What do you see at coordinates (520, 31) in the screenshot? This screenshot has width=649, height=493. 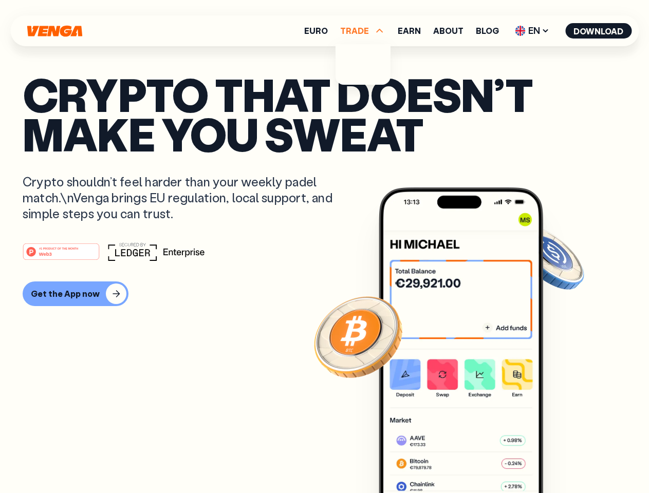 I see `img: flag-uk` at bounding box center [520, 31].